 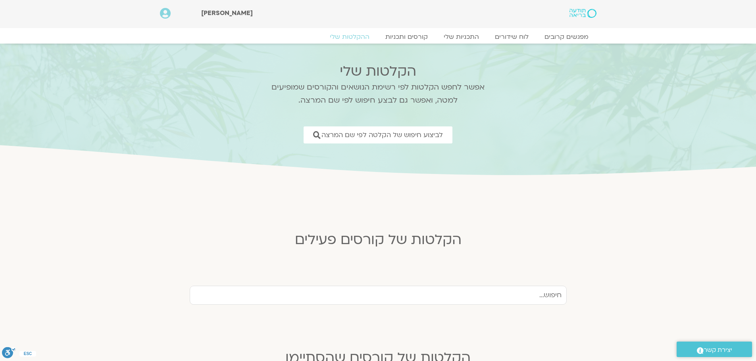 What do you see at coordinates (714, 350) in the screenshot?
I see `a: יצירת קשר` at bounding box center [714, 350].